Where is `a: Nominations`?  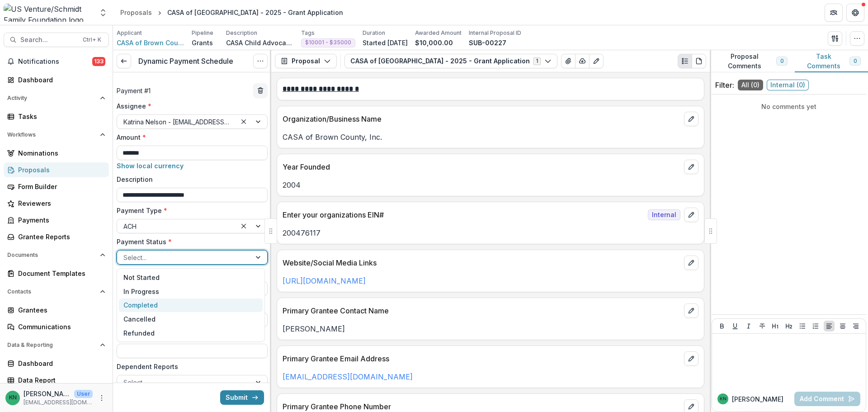
a: Nominations is located at coordinates (56, 153).